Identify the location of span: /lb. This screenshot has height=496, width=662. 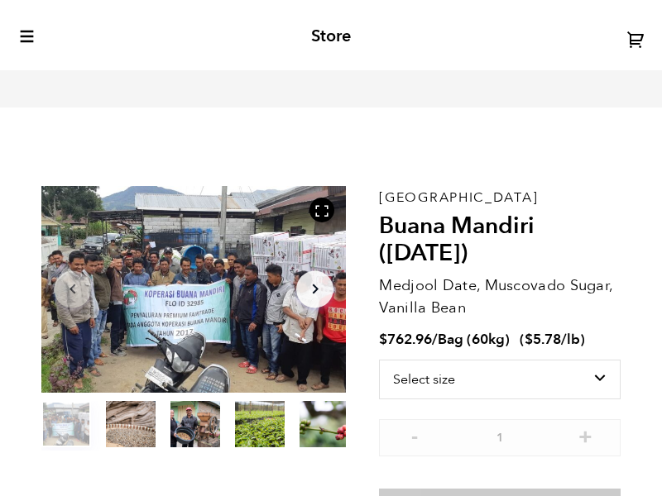
(570, 339).